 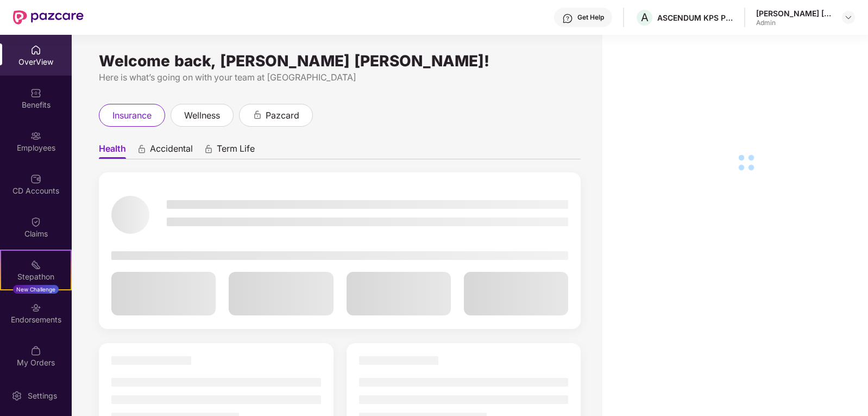 What do you see at coordinates (590, 17) in the screenshot?
I see `div: Get Help` at bounding box center [590, 17].